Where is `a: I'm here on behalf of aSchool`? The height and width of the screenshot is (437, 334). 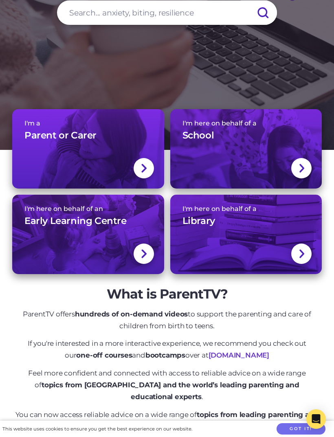 a: I'm here on behalf of aSchool is located at coordinates (246, 149).